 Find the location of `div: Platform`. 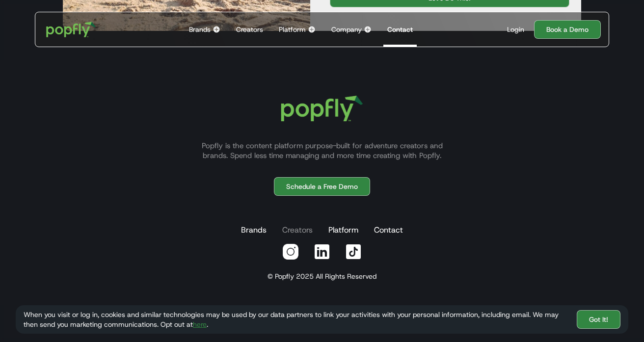

div: Platform is located at coordinates (292, 30).